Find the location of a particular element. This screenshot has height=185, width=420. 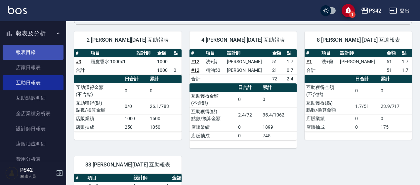

td: 1.7/51 is located at coordinates (366, 106).